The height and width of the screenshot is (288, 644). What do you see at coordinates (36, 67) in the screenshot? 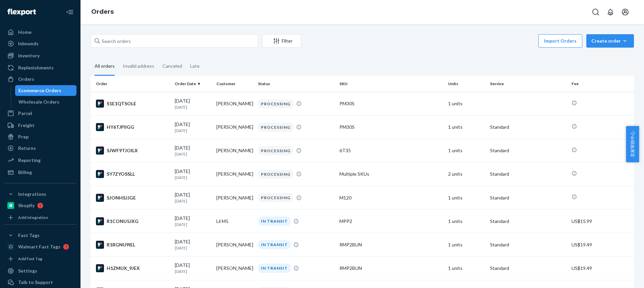
I see `div: Replenishments` at bounding box center [36, 67].